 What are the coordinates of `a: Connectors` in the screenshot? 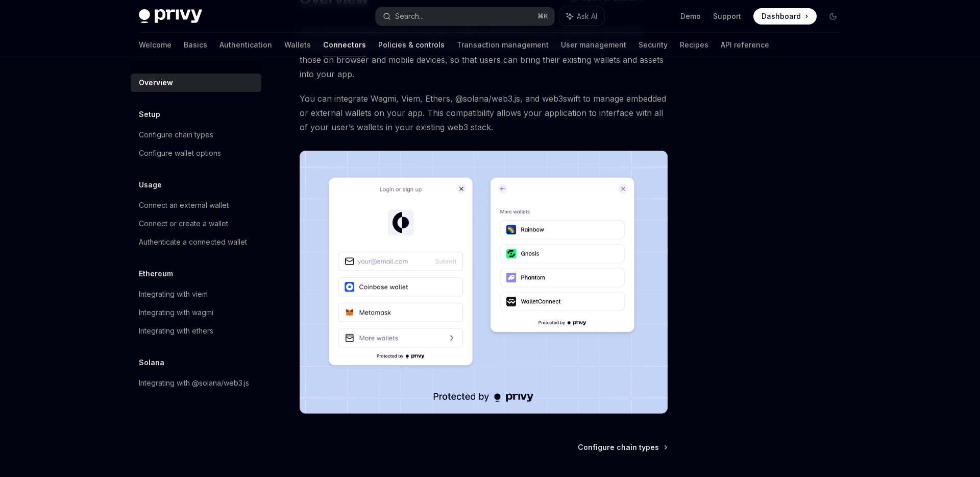 It's located at (345, 45).